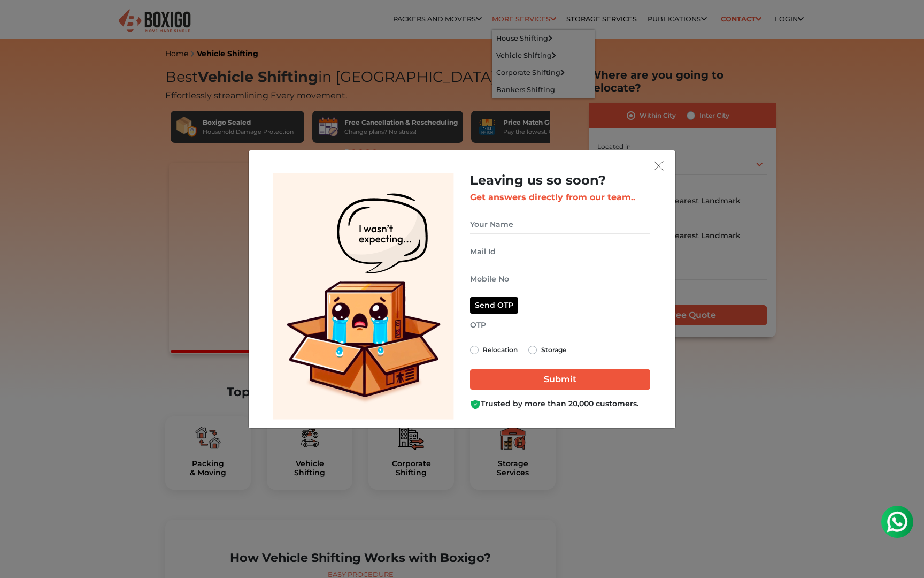 Image resolution: width=924 pixels, height=578 pixels. I want to click on img: Boxigo Customer Shield, so click(476, 405).